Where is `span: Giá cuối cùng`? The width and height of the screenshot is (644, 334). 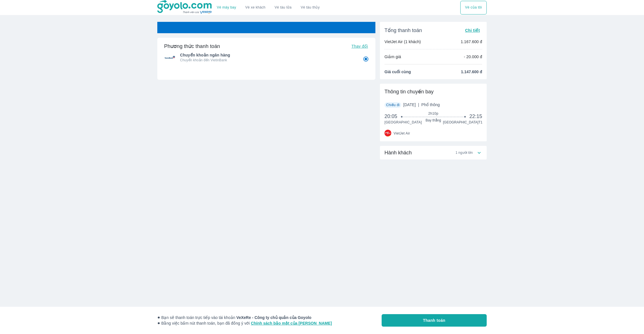 span: Giá cuối cùng is located at coordinates (398, 72).